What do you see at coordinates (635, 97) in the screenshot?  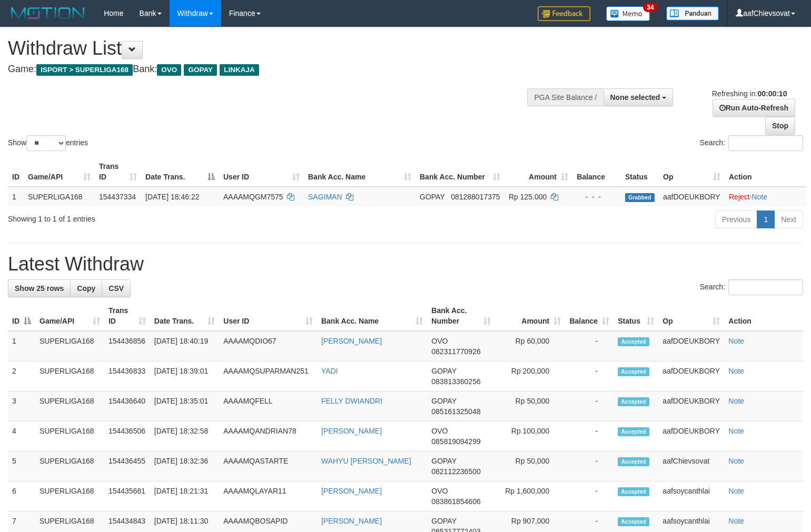 I see `span: None selected` at bounding box center [635, 97].